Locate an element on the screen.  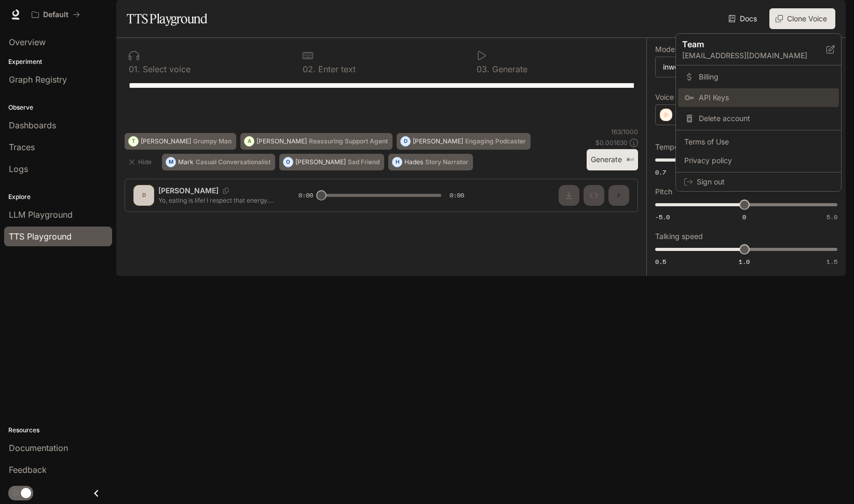
span: Privacy policy is located at coordinates (759, 161).